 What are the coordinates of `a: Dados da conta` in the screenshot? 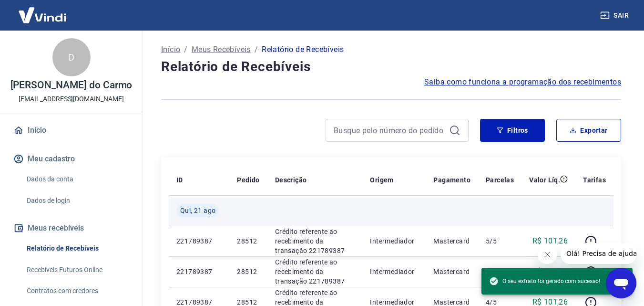 It's located at (77, 179).